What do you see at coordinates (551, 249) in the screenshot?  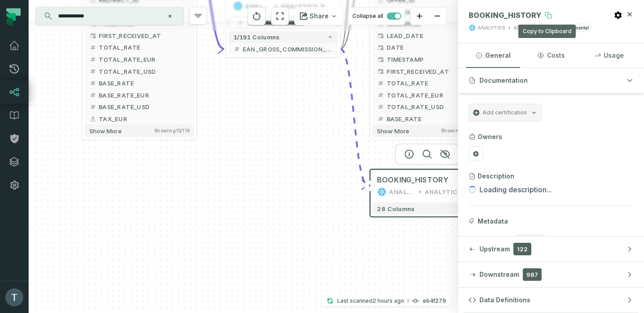 I see `button: Upstream122` at bounding box center [551, 249].